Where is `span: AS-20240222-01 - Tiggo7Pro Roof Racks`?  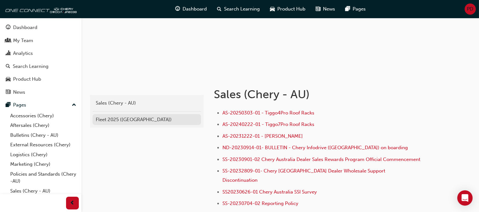
span: AS-20240222-01 - Tiggo7Pro Roof Racks is located at coordinates (268, 124).